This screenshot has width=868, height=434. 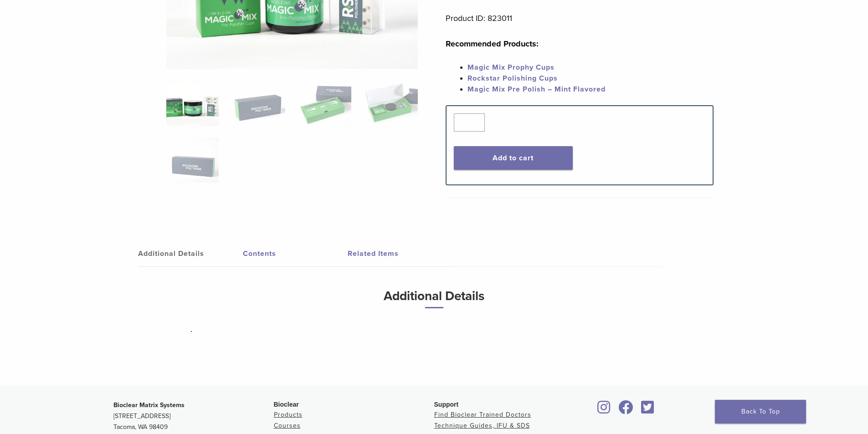 I want to click on strong: Recommended Products:, so click(x=492, y=44).